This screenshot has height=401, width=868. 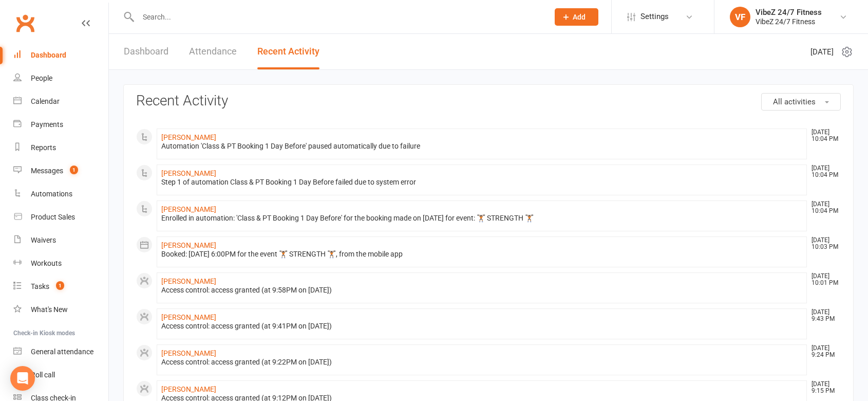 What do you see at coordinates (48, 55) in the screenshot?
I see `div: Dashboard` at bounding box center [48, 55].